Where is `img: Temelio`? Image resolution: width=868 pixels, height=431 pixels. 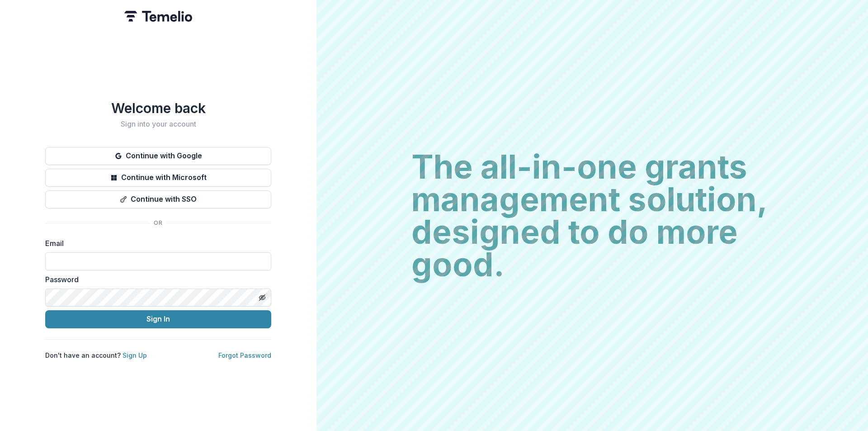
img: Temelio is located at coordinates (158, 16).